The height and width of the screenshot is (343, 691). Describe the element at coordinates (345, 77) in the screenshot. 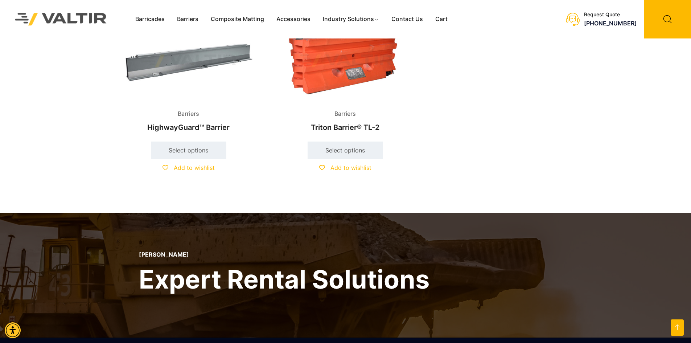

I see `a: BarriersTriton Barrier® TL-2` at that location.